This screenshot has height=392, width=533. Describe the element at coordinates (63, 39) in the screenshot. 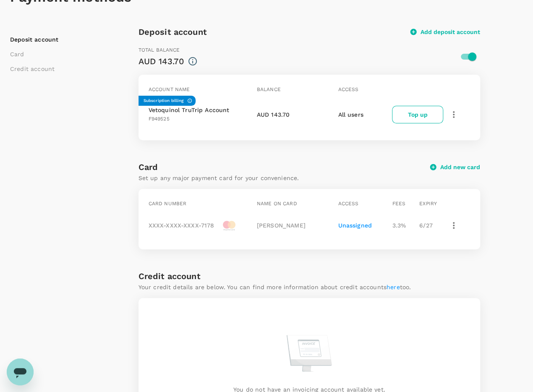

I see `li: Deposit account` at that location.